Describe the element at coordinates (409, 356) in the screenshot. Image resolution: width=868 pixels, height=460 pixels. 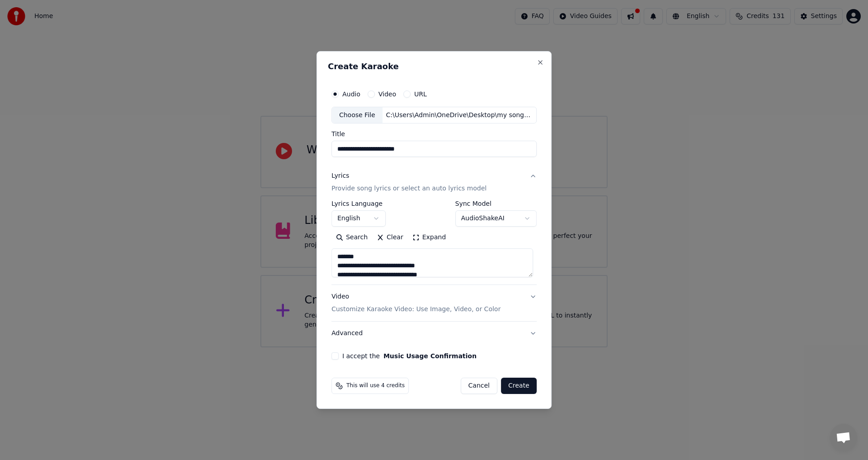
I see `label: I accept the` at that location.